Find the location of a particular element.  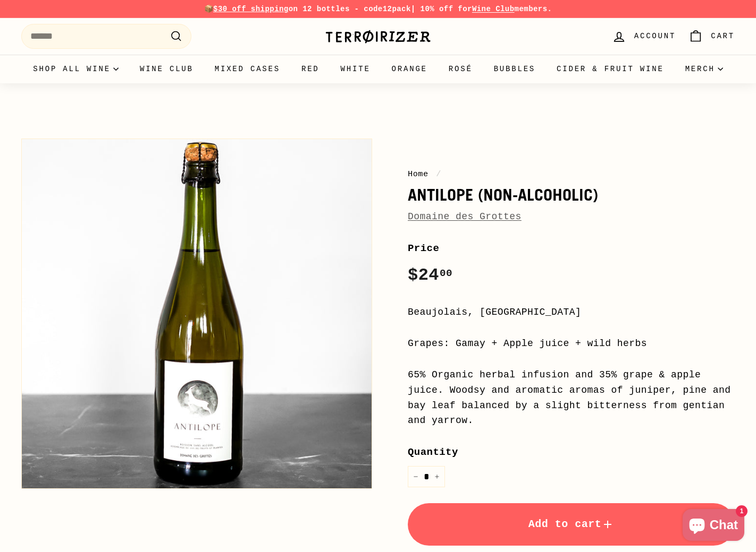

summary: Shop all wine is located at coordinates (76, 69).